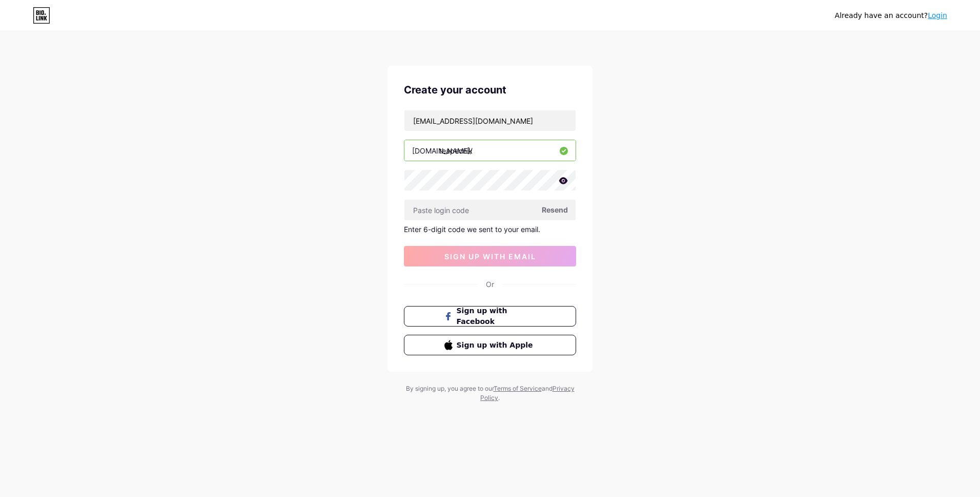 The image size is (980, 497). What do you see at coordinates (490, 256) in the screenshot?
I see `button: sign up with email` at bounding box center [490, 256].